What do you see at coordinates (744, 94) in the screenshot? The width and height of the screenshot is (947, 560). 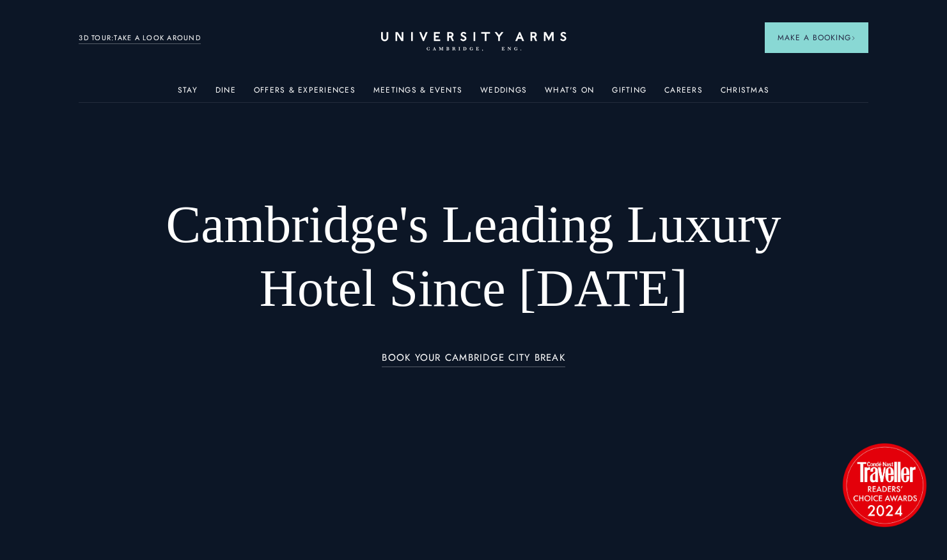 I see `a: Christmas` at bounding box center [744, 94].